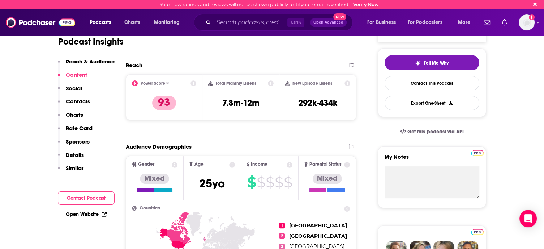 This screenshot has width=544, height=249. What do you see at coordinates (91, 42) in the screenshot?
I see `h1: Podcast Insights` at bounding box center [91, 42].